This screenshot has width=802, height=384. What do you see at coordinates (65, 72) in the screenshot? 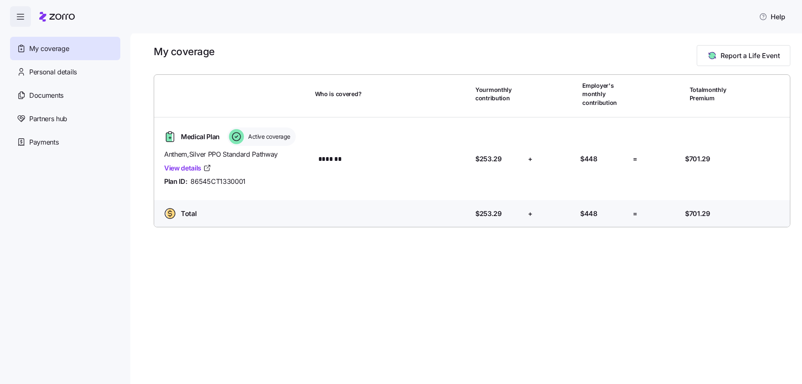
I see `a: Personal details` at bounding box center [65, 72].